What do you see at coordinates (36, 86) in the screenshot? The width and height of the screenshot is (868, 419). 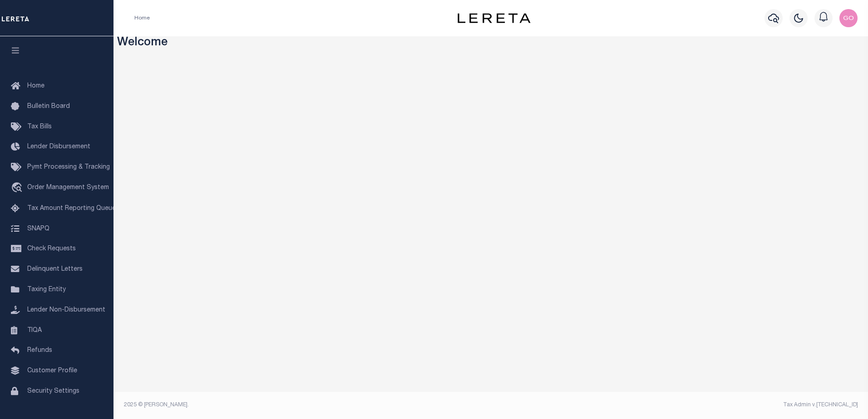 I see `span: Home` at bounding box center [36, 86].